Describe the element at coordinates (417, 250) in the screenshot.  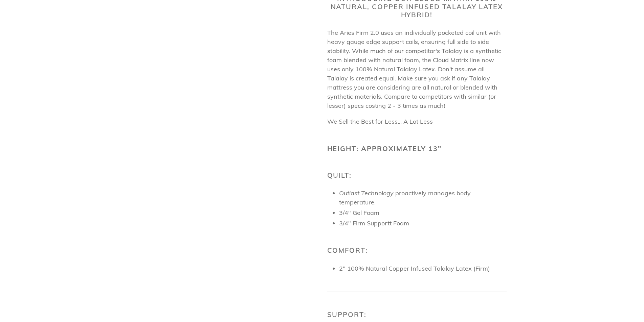
I see `h2: Comfort:` at that location.